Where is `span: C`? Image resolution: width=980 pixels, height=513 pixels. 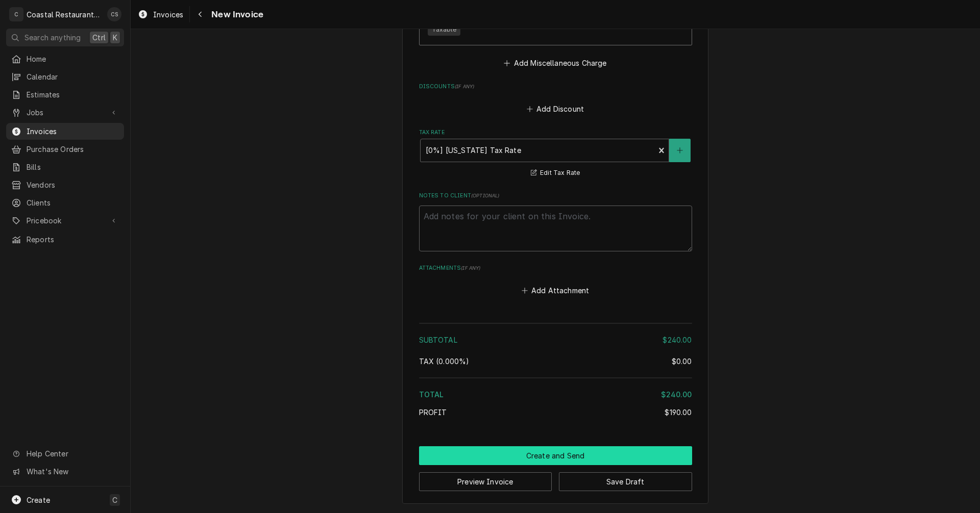 span: C is located at coordinates (115, 500).